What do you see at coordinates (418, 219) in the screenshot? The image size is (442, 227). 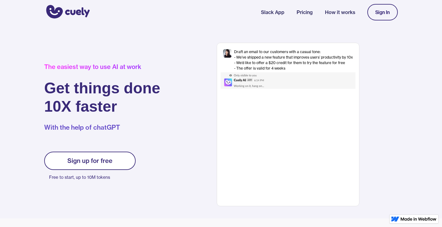 I see `img: Made in Webflow` at bounding box center [418, 219].